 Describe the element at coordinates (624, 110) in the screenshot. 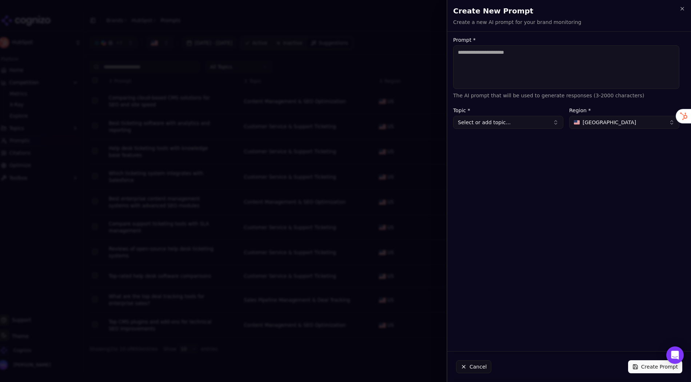

I see `label: Region *` at that location.